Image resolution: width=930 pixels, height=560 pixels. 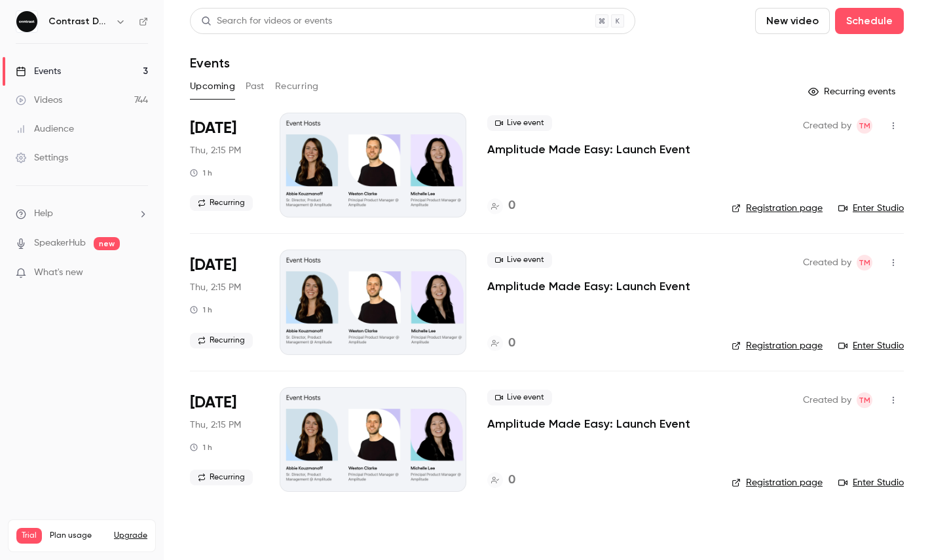 I want to click on div: Search for videos or events, so click(x=267, y=21).